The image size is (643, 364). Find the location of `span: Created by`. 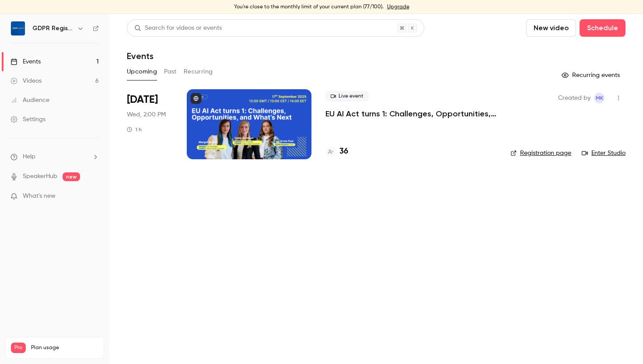

span: Created by is located at coordinates (575, 98).